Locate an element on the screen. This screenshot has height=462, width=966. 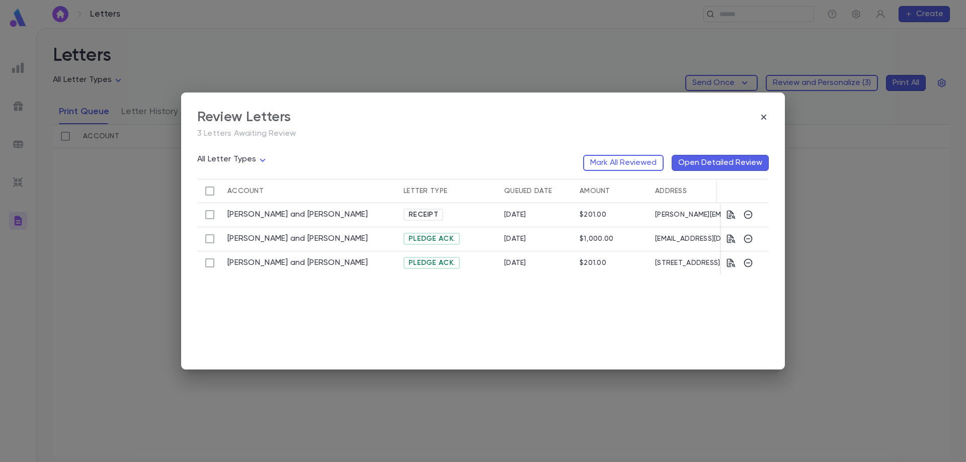
span: All Letter Types is located at coordinates (227, 160).